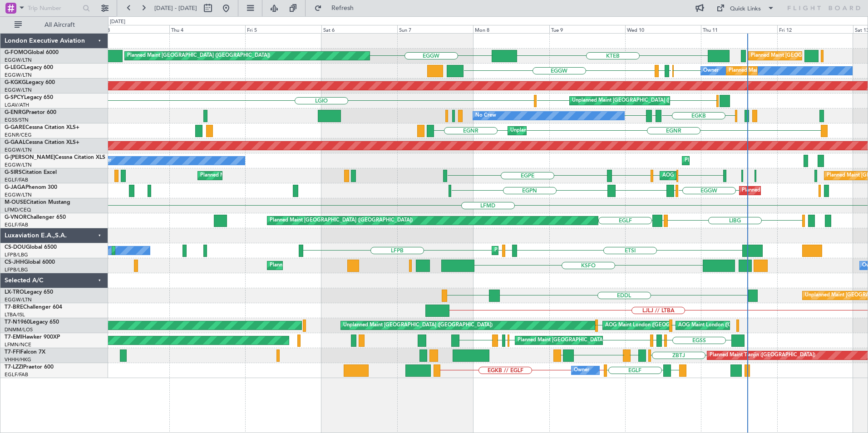 This screenshot has width=868, height=433. Describe the element at coordinates (54, 25) in the screenshot. I see `button: All Aircraft` at that location.